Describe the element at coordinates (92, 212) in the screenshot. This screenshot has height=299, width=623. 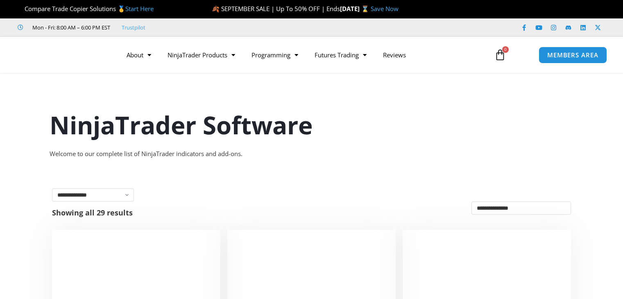
I see `p: Showing all 29 results` at that location.